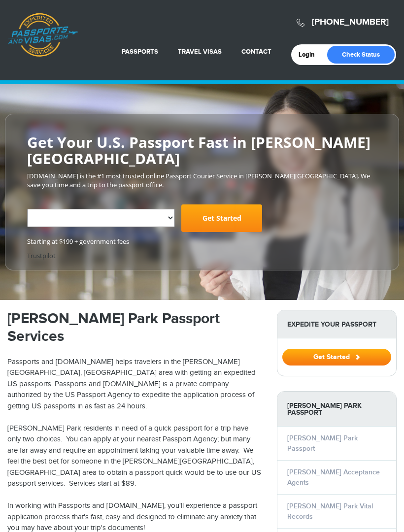 The width and height of the screenshot is (404, 532). Describe the element at coordinates (336, 357) in the screenshot. I see `button: Get Started` at that location.